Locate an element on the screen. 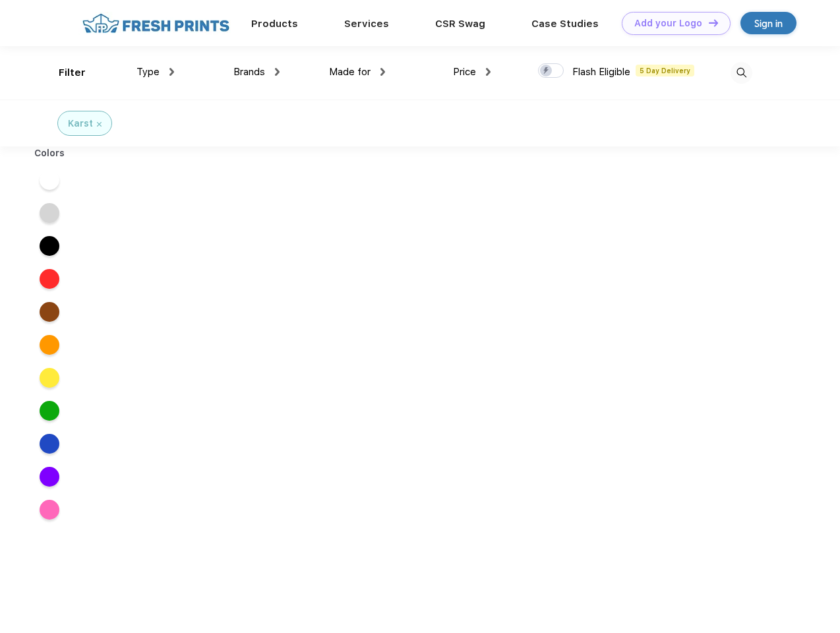 The width and height of the screenshot is (840, 633). span: 5 Day Delivery is located at coordinates (665, 71).